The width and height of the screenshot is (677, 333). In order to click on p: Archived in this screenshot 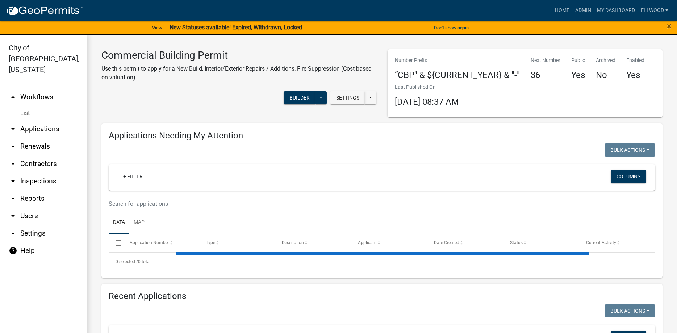, I will do `click(606, 60)`.